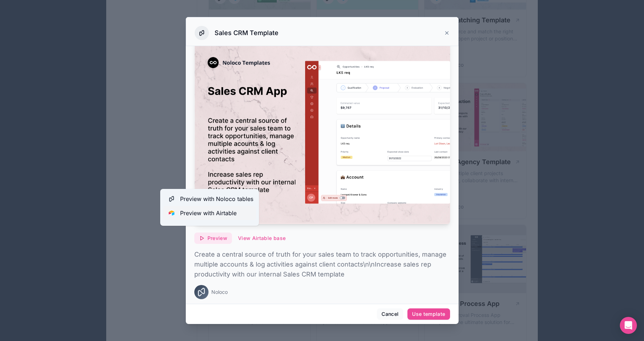 This screenshot has width=644, height=341. I want to click on img: Sales CRM Template, so click(322, 131).